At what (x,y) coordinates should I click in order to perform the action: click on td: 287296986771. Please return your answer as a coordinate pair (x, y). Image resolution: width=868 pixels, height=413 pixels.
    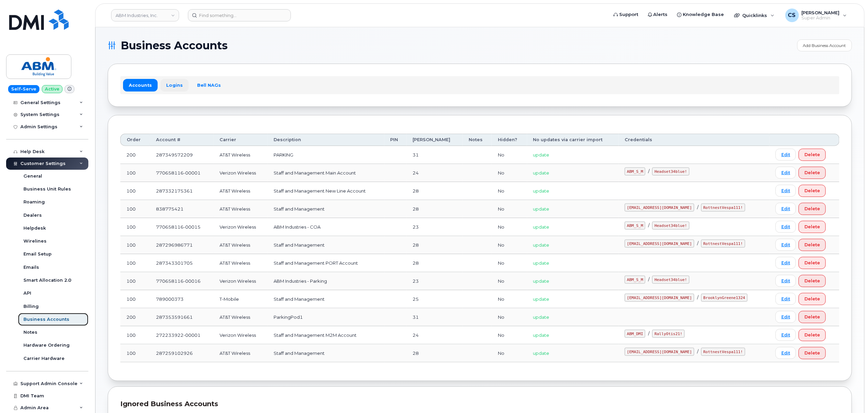
    Looking at the image, I should click on (182, 245).